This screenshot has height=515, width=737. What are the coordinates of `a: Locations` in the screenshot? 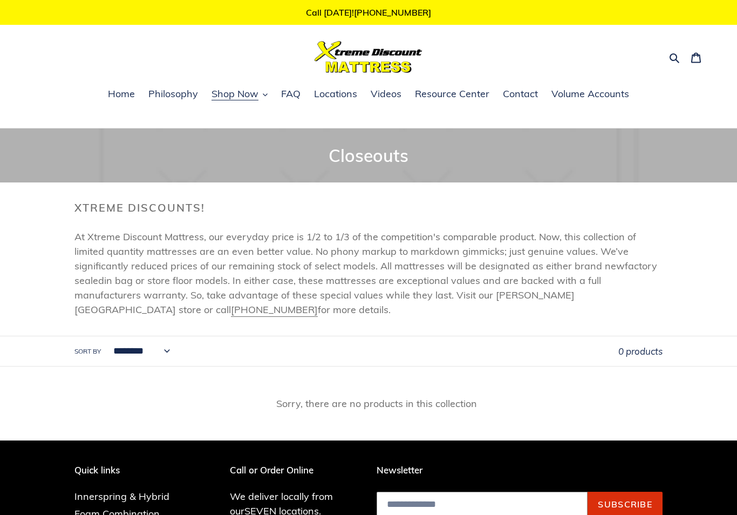 It's located at (336, 94).